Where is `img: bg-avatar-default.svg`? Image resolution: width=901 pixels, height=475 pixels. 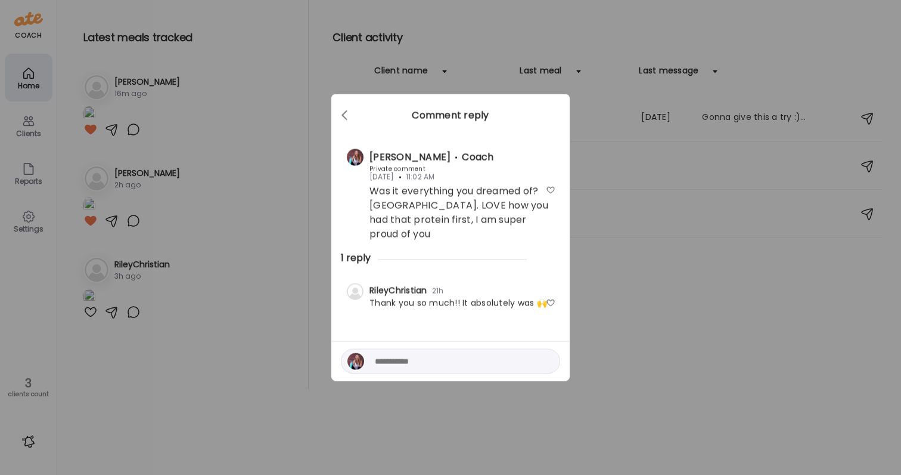 img: bg-avatar-default.svg is located at coordinates (355, 292).